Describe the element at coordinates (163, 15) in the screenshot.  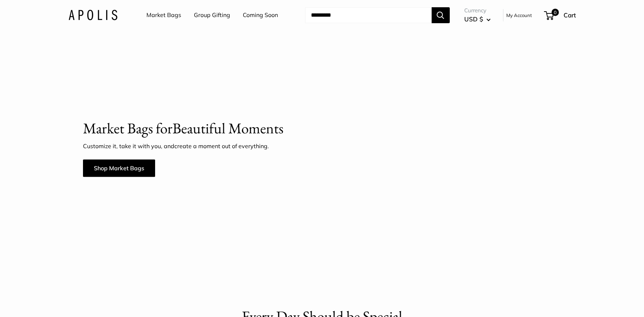
I see `a: Market Bags` at that location.